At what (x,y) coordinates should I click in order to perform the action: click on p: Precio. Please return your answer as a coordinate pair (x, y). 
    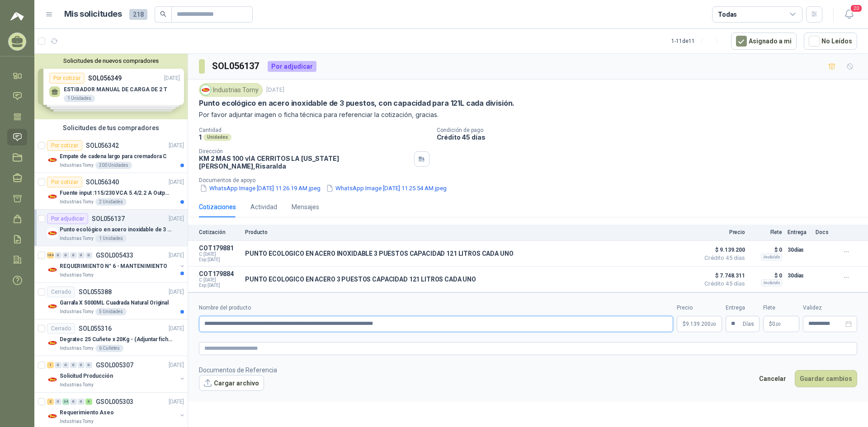
    Looking at the image, I should click on (723, 233).